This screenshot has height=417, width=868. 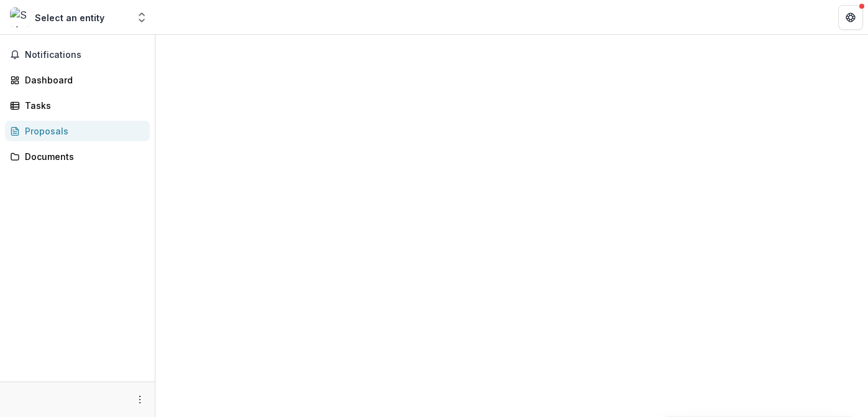 What do you see at coordinates (82, 80) in the screenshot?
I see `div: Dashboard` at bounding box center [82, 80].